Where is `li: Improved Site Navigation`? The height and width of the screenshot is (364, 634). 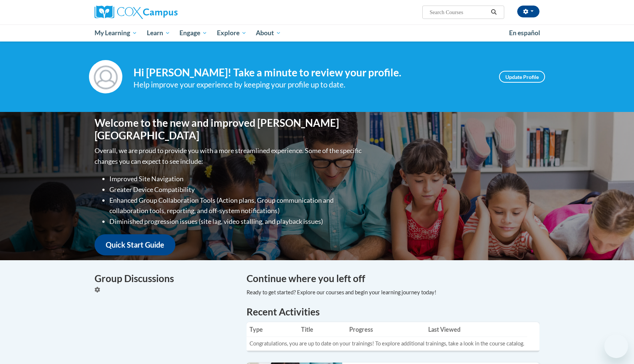 li: Improved Site Navigation is located at coordinates (236, 179).